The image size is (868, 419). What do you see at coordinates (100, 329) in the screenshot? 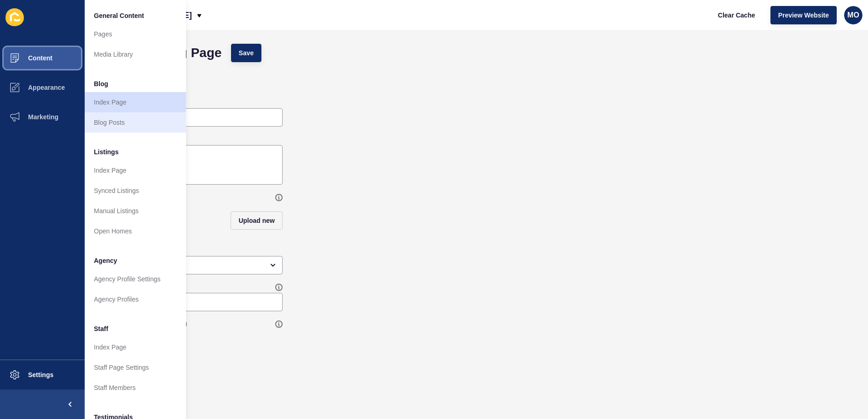
I see `span: Staff` at bounding box center [100, 329].